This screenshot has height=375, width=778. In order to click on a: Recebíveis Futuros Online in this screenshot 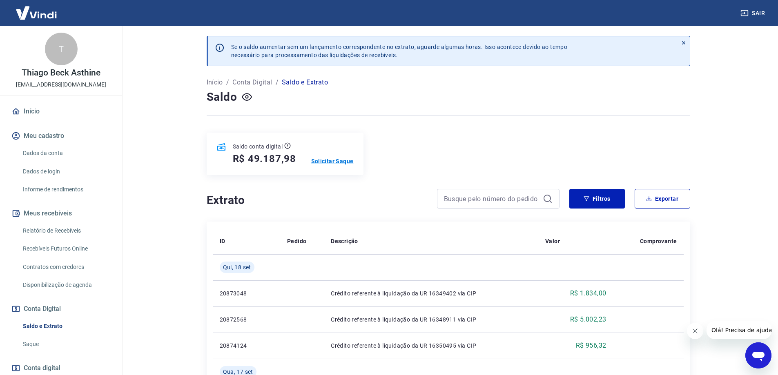, I will do `click(66, 249)`.